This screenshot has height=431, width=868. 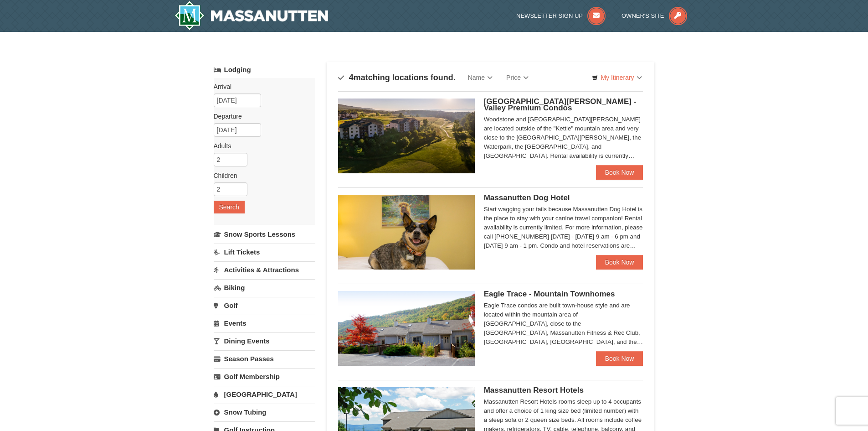 What do you see at coordinates (526, 197) in the screenshot?
I see `span: Massanutten Dog Hotel` at bounding box center [526, 197].